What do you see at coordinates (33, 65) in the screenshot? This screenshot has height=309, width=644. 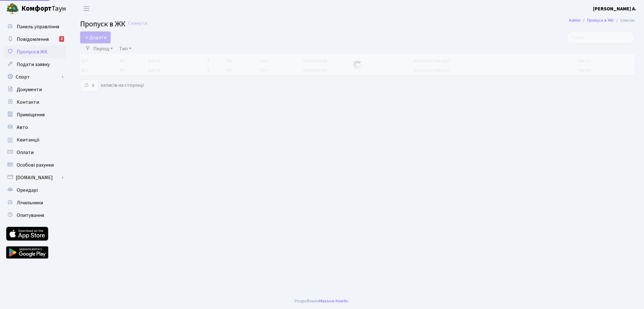 I see `span: Подати заявку` at bounding box center [33, 65].